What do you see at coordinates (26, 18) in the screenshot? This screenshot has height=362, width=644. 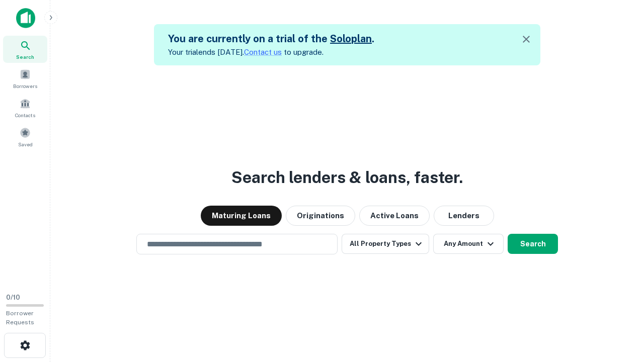 I see `img: capitalize-icon.png` at bounding box center [26, 18].